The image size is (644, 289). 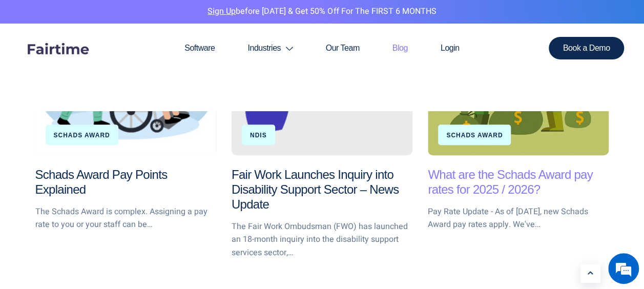 What do you see at coordinates (112, 64) in the screenshot?
I see `div: Chat with us now` at bounding box center [112, 64].